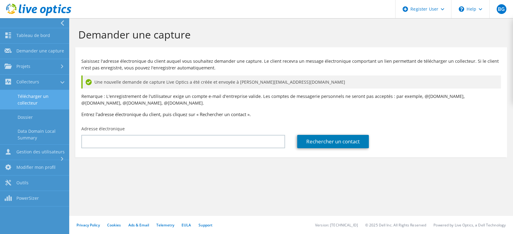 The height and width of the screenshot is (234, 513). What do you see at coordinates (291, 115) in the screenshot?
I see `h3: Entrez l'adresse électronique du client, puis cliquez sur « Rechercher un contact ».` at bounding box center [291, 115].